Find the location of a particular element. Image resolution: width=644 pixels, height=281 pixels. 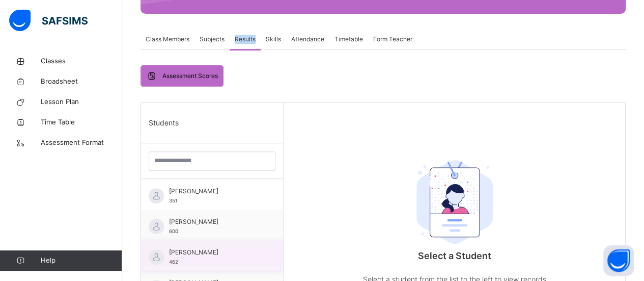

span: Skills is located at coordinates (274, 39).